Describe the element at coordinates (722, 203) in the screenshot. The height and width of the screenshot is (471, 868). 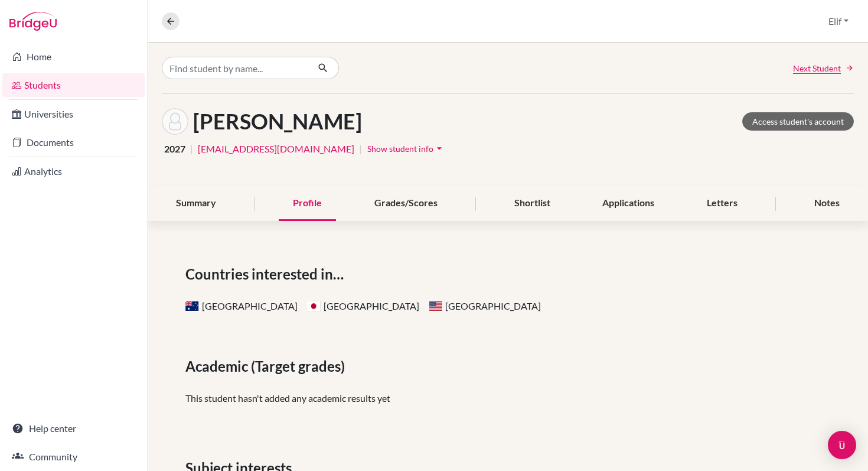
I see `div: Letters` at that location.